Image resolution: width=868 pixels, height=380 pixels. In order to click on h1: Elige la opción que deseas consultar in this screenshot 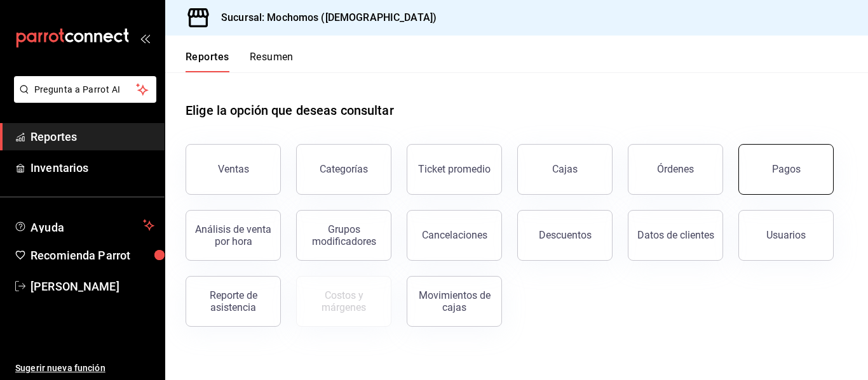, I will do `click(290, 110)`.